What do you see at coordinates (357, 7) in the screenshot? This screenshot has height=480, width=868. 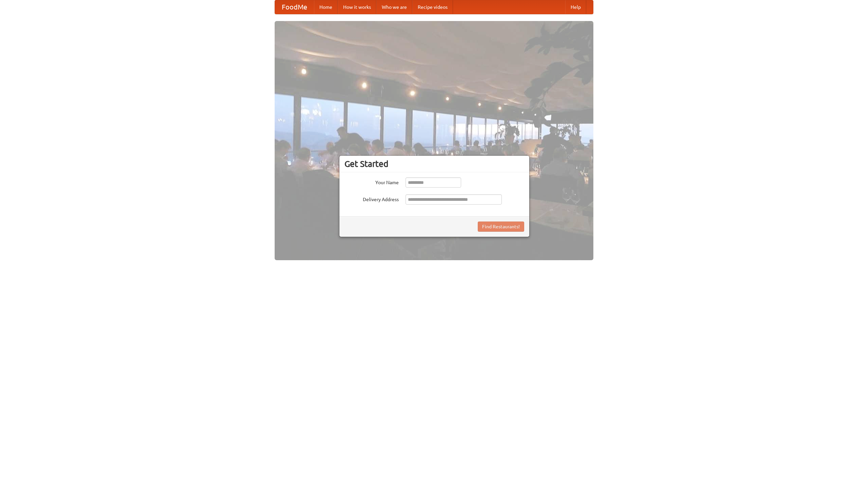 I see `a: How it works` at bounding box center [357, 7].